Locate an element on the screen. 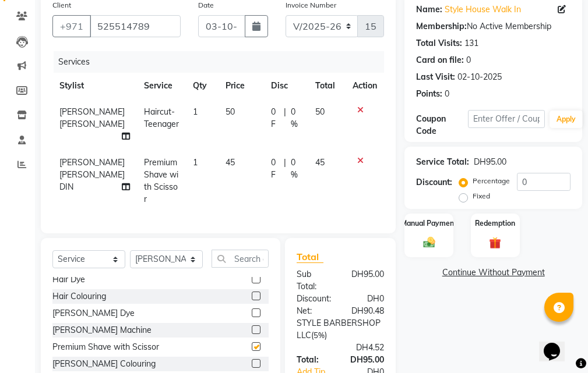 Image resolution: width=588 pixels, height=373 pixels. div: DH90.48 is located at coordinates (366, 311).